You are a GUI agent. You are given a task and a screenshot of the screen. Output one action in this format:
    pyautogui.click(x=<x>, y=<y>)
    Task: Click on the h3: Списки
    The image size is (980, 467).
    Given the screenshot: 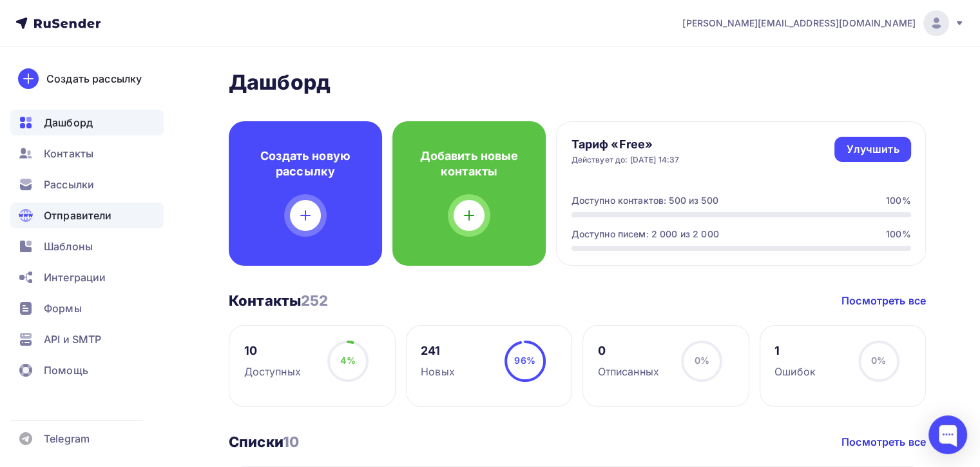 What is the action you would take?
    pyautogui.click(x=263, y=441)
    